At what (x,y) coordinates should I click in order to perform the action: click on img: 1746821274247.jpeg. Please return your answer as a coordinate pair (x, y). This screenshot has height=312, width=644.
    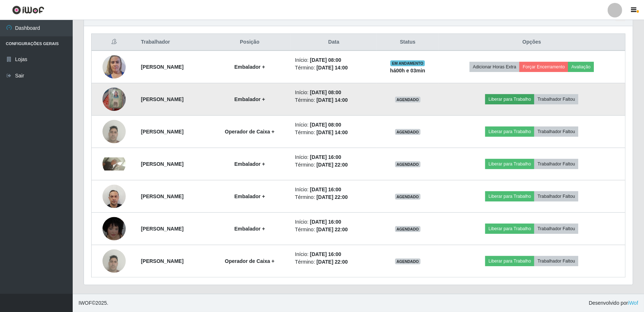
    Looking at the image, I should click on (114, 196).